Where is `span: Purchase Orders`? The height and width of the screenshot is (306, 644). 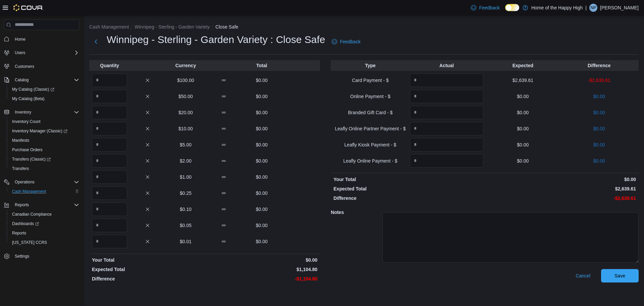
span: Purchase Orders is located at coordinates (27, 150).